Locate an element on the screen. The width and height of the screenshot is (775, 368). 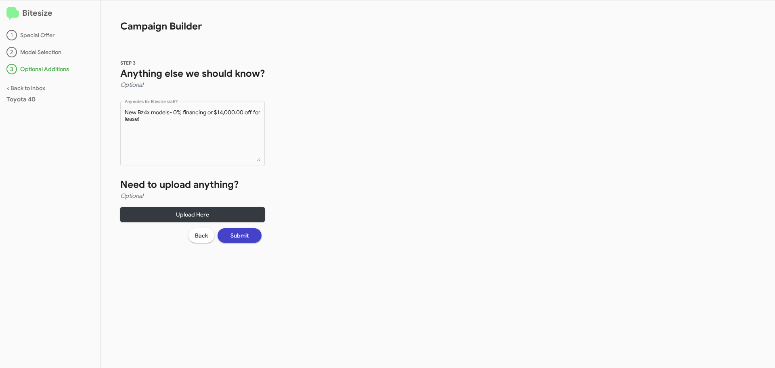
div: 2 is located at coordinates (12, 52).